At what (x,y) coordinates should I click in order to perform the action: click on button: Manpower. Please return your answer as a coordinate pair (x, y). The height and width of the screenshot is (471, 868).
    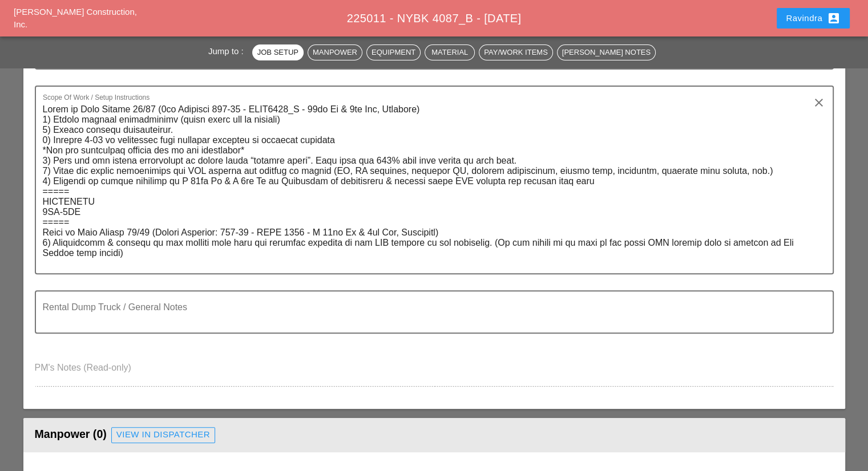
    Looking at the image, I should click on (335, 52).